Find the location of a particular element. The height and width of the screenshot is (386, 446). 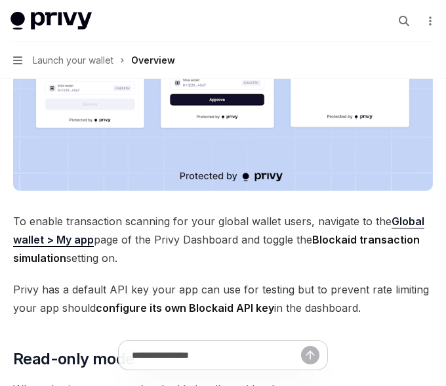

strong: Blockaid transaction simulation is located at coordinates (217, 249).